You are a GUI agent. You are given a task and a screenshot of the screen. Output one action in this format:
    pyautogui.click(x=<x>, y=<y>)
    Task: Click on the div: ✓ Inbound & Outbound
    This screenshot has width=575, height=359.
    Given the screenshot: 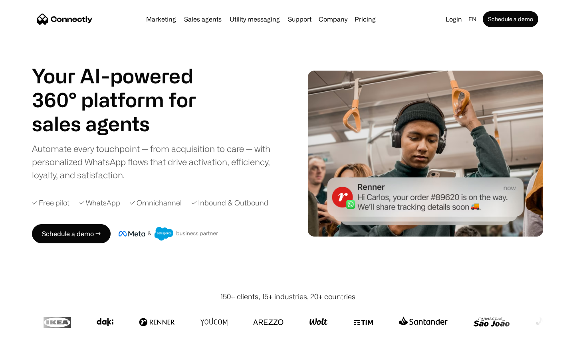 What is the action you would take?
    pyautogui.click(x=230, y=203)
    